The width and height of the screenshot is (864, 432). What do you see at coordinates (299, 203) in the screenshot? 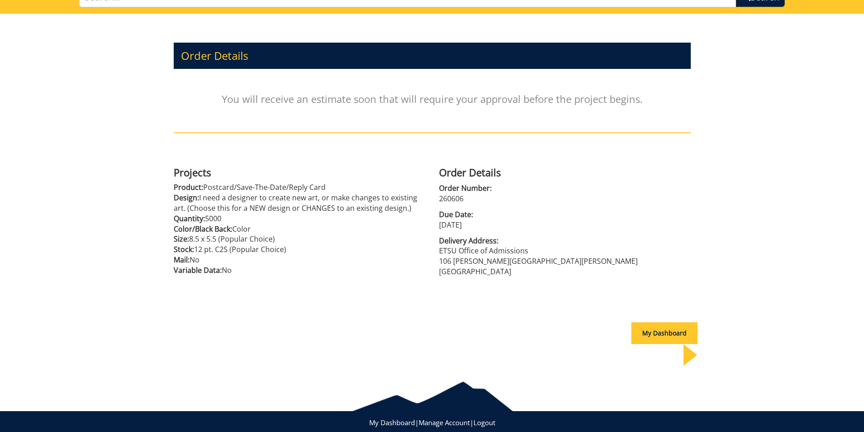
I see `p: I need a designer to create new art, or make changes to existing art. (Choose this for a NEW desi...` at bounding box center [299, 203].